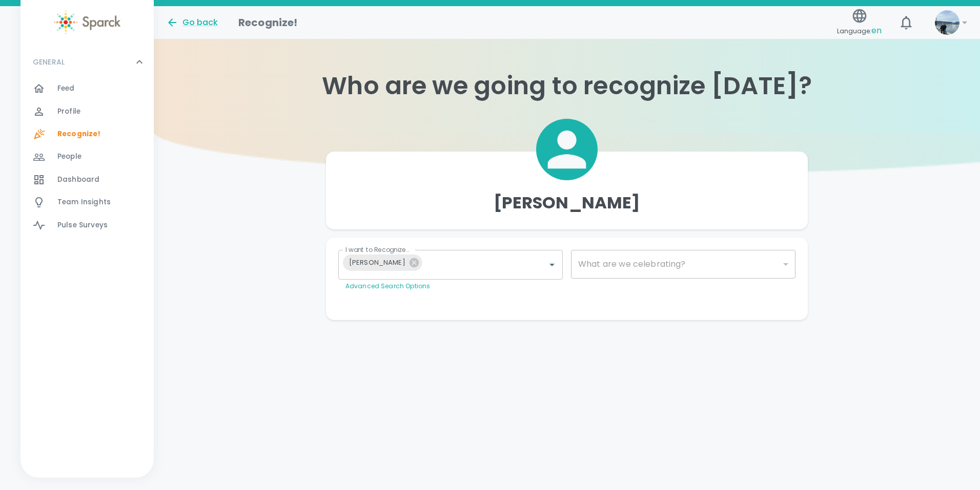  I want to click on span: Team Insights, so click(84, 202).